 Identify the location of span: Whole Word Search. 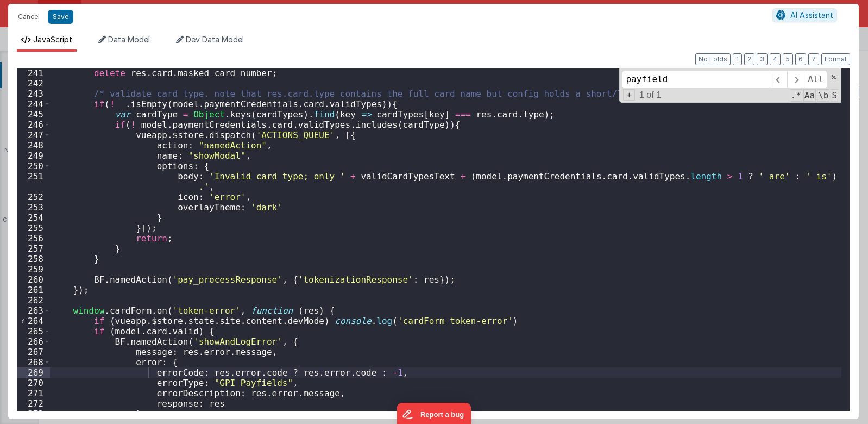
(823, 95).